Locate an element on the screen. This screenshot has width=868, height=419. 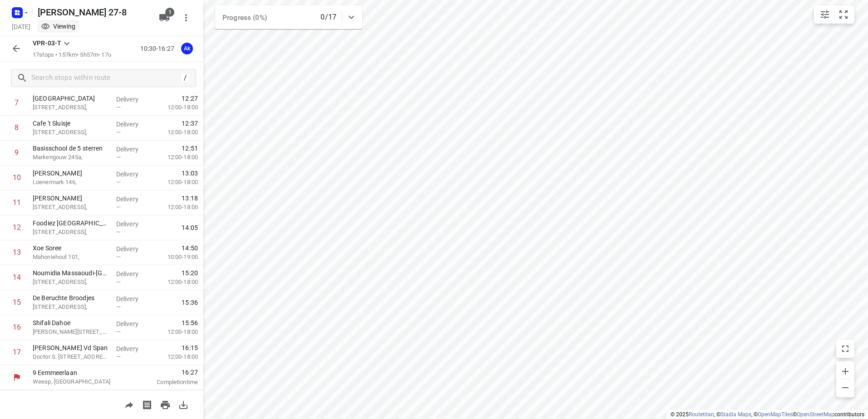
span: 15:56 is located at coordinates (190, 323).